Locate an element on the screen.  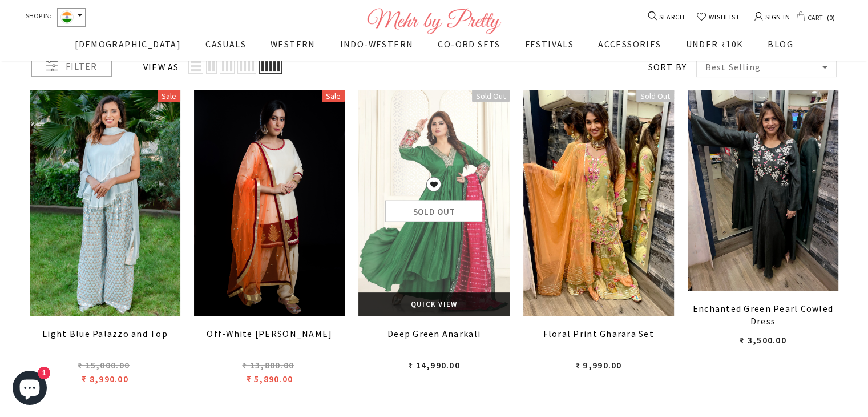
span: ₹ 14,990.00 is located at coordinates (434, 365).